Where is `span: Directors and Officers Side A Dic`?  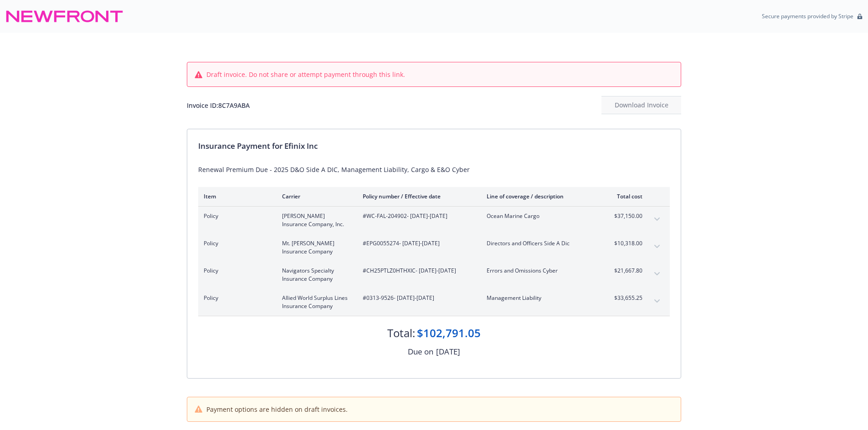 span: Directors and Officers Side A Dic is located at coordinates (540, 244).